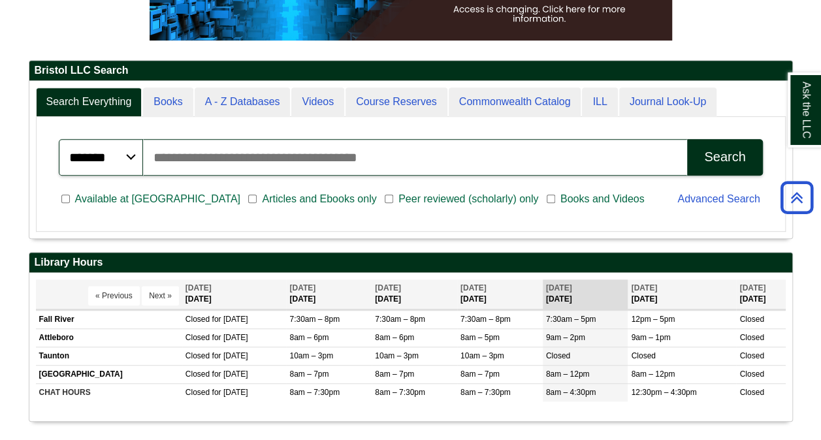 Image resolution: width=821 pixels, height=440 pixels. Describe the element at coordinates (114, 296) in the screenshot. I see `button: « Previous` at that location.